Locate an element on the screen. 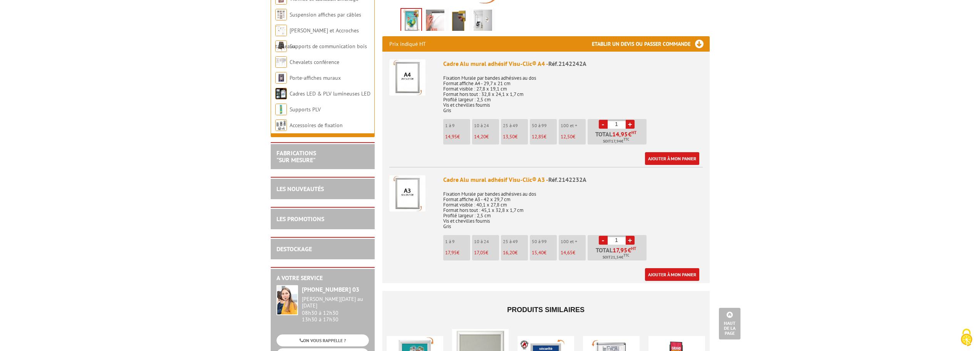 Image resolution: width=980 pixels, height=351 pixels. span: 14,20 is located at coordinates (480, 137).